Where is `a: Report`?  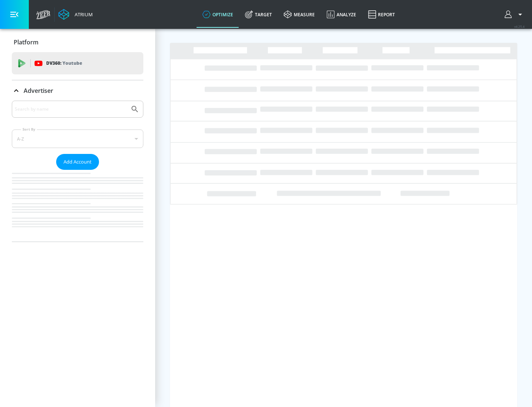
a: Report is located at coordinates (381, 14).